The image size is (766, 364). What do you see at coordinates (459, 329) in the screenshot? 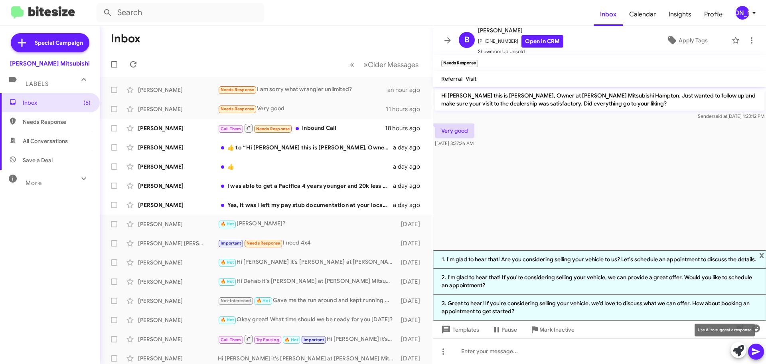
I see `span: Templates` at bounding box center [459, 329].